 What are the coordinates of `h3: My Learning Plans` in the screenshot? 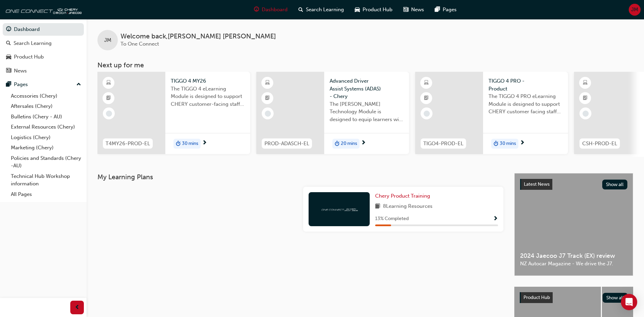 It's located at (301, 177).